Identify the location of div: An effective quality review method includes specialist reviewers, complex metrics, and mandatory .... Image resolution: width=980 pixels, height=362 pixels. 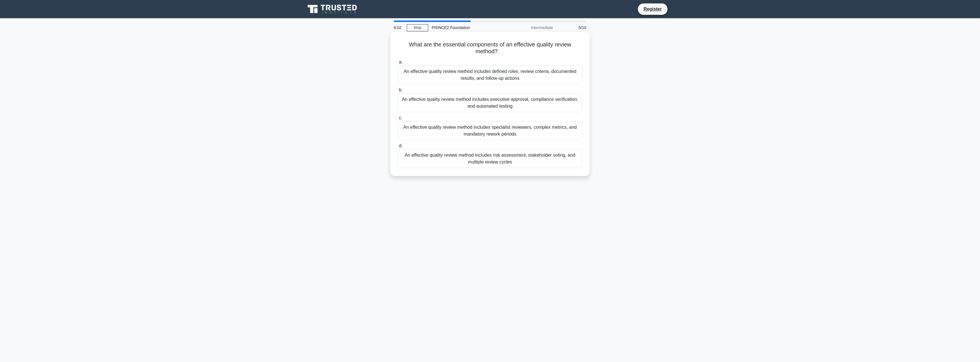
(490, 131).